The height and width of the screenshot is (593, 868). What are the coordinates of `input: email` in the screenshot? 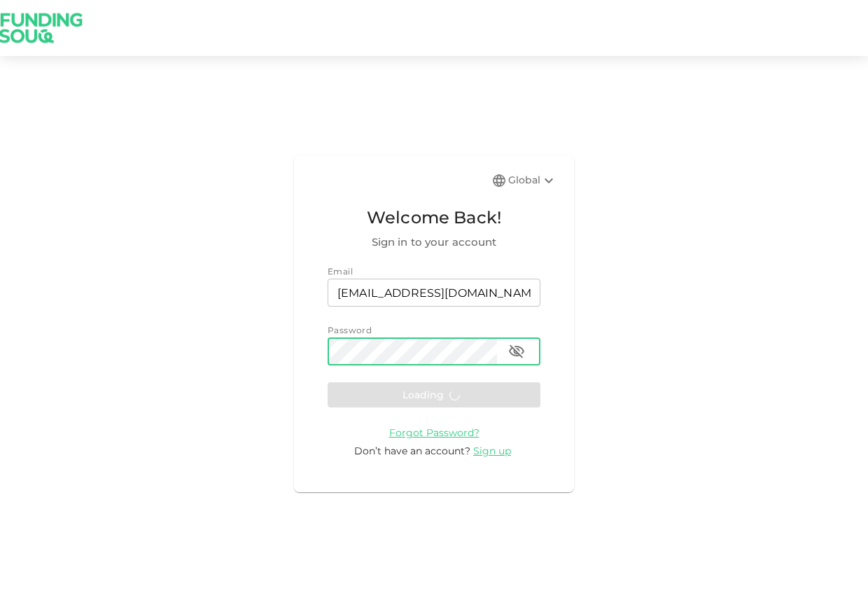 It's located at (434, 293).